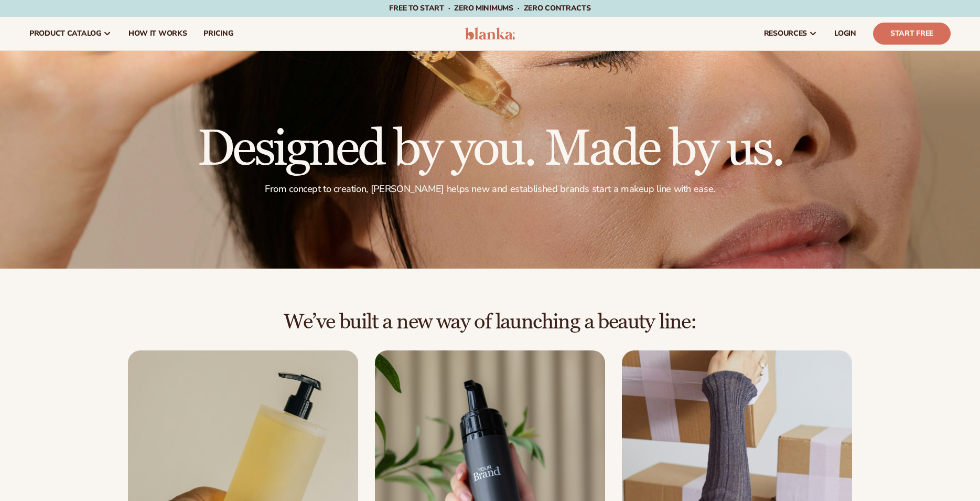 This screenshot has height=501, width=980. What do you see at coordinates (490, 8) in the screenshot?
I see `span: Free to start · ZERO minimums · ZERO contracts` at bounding box center [490, 8].